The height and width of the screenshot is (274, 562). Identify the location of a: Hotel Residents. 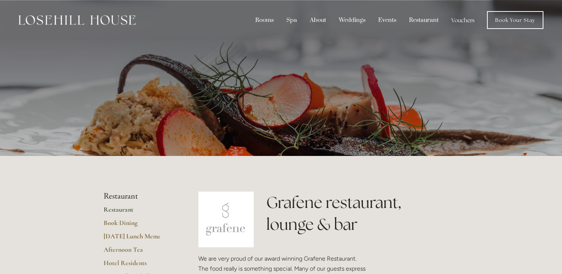
(139, 266).